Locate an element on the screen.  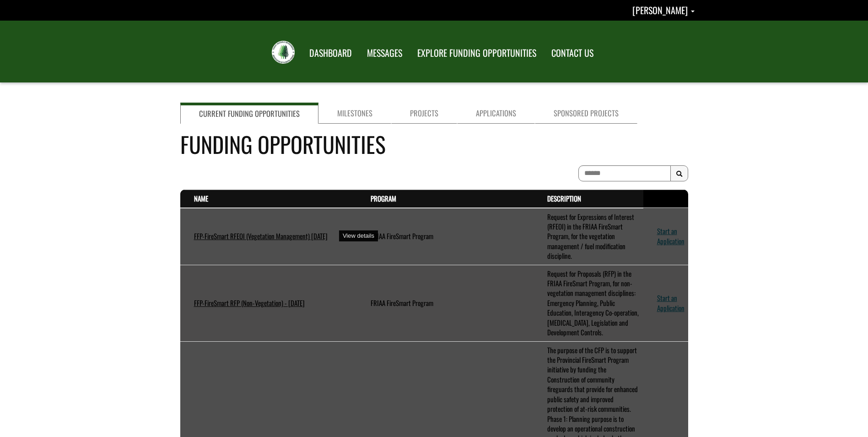
a: Abbie Gottert is located at coordinates (664, 10).